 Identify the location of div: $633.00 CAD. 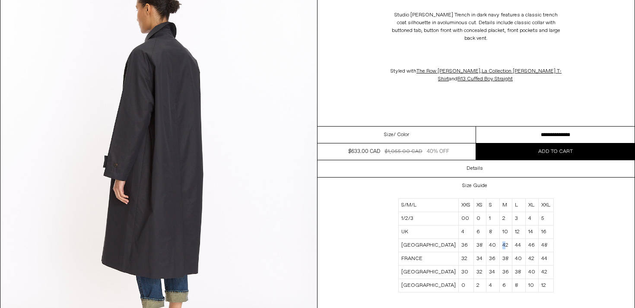
(364, 152).